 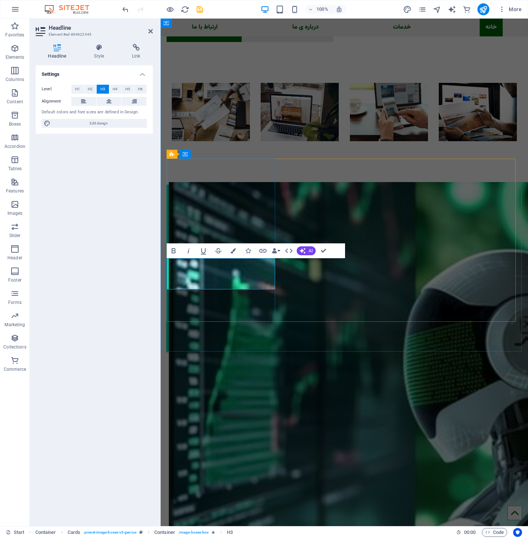 I want to click on p: Footer, so click(x=15, y=280).